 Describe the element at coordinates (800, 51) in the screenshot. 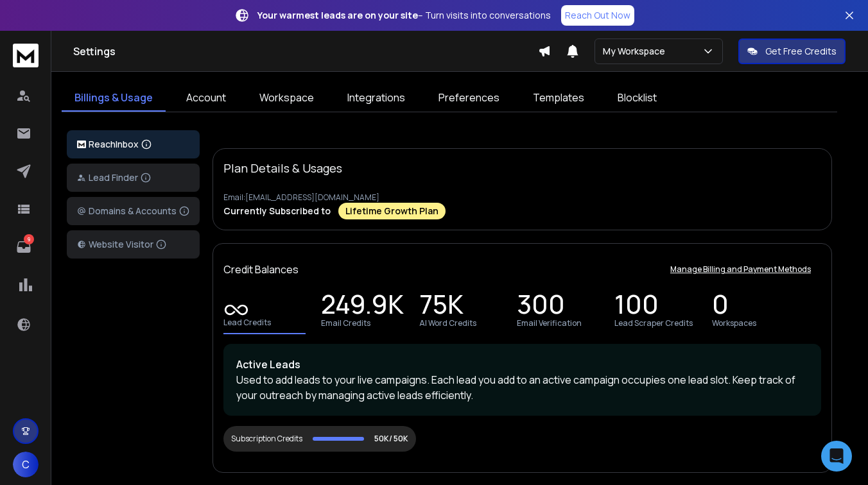

I see `p: Get Free Credits` at that location.